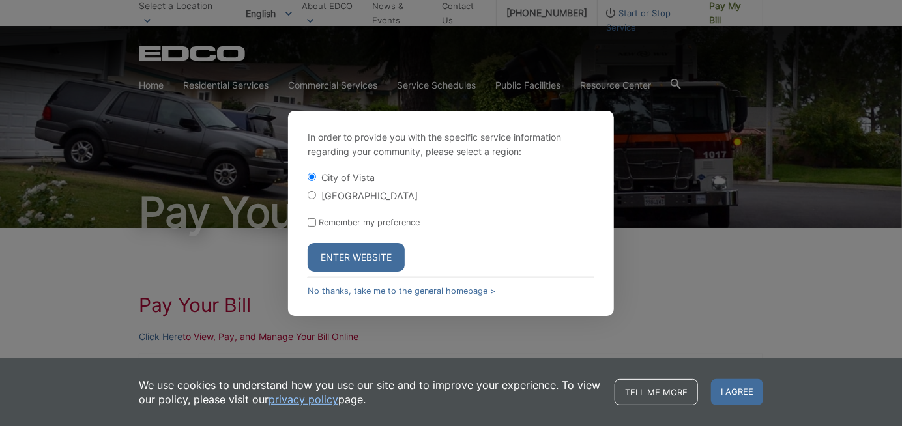 The image size is (902, 426). Describe the element at coordinates (737, 392) in the screenshot. I see `span: I agree` at that location.